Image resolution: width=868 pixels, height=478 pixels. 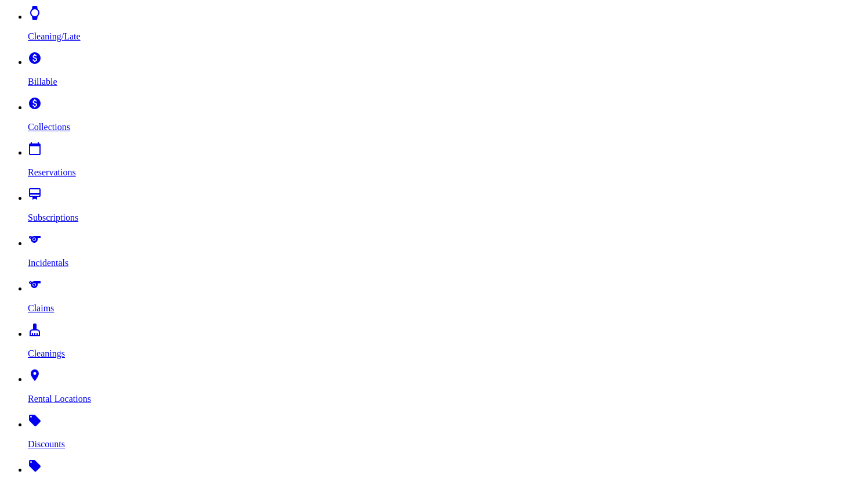 What do you see at coordinates (445, 162) in the screenshot?
I see `a: calendar_today Reservations` at bounding box center [445, 162].